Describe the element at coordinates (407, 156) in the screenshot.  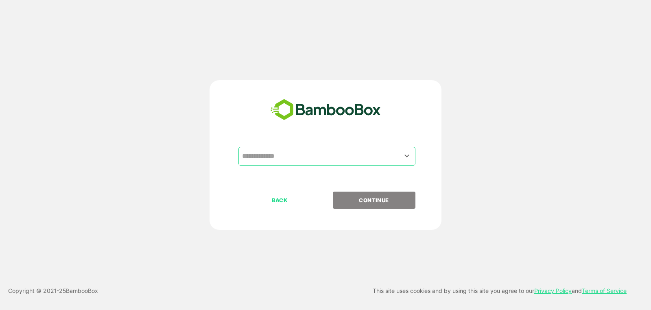
I see `button: Open` at that location.